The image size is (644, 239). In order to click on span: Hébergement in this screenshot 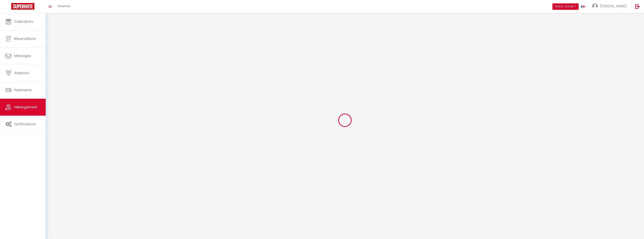, I will do `click(25, 107)`.